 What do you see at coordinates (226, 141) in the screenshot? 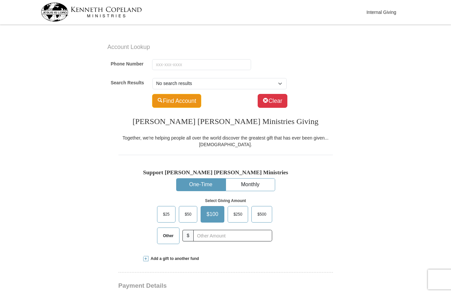
I see `div: Together, we're helping people all over the world discover the greatest gift that has ever been g...` at bounding box center [226, 141].